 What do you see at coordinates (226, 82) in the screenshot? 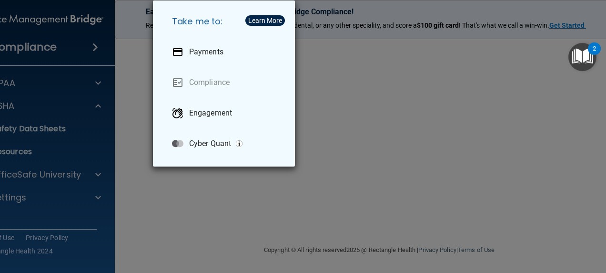
I see `a: Compliance` at bounding box center [226, 82].